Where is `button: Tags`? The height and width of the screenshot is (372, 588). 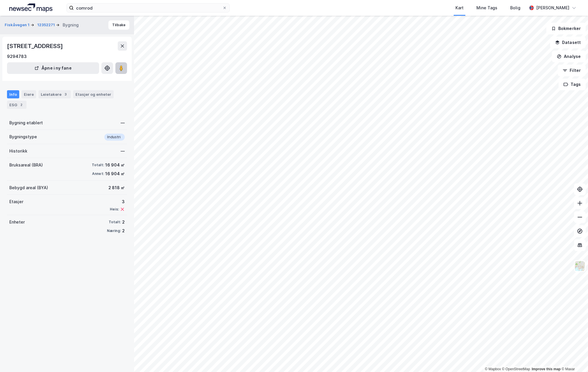
button: Tags is located at coordinates (572, 84).